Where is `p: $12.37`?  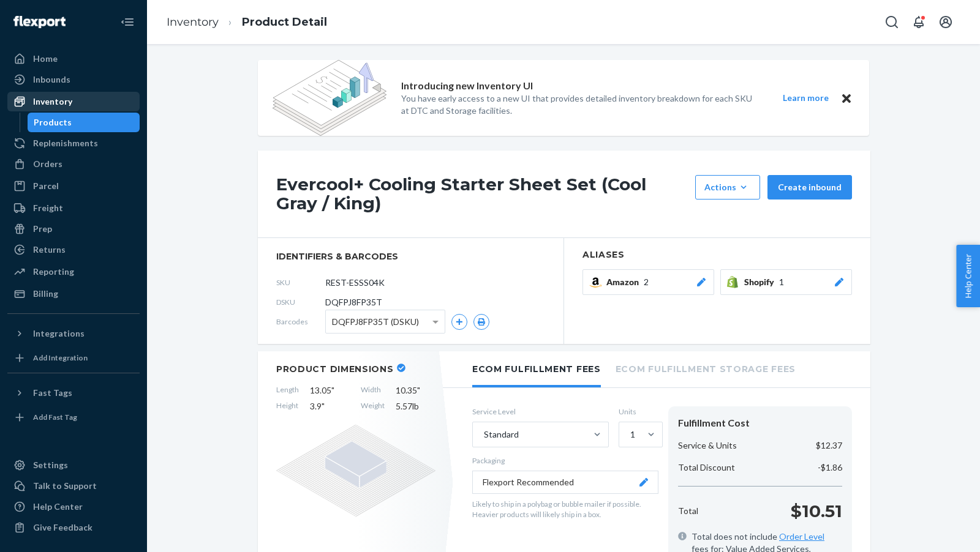
p: $12.37 is located at coordinates (828, 445).